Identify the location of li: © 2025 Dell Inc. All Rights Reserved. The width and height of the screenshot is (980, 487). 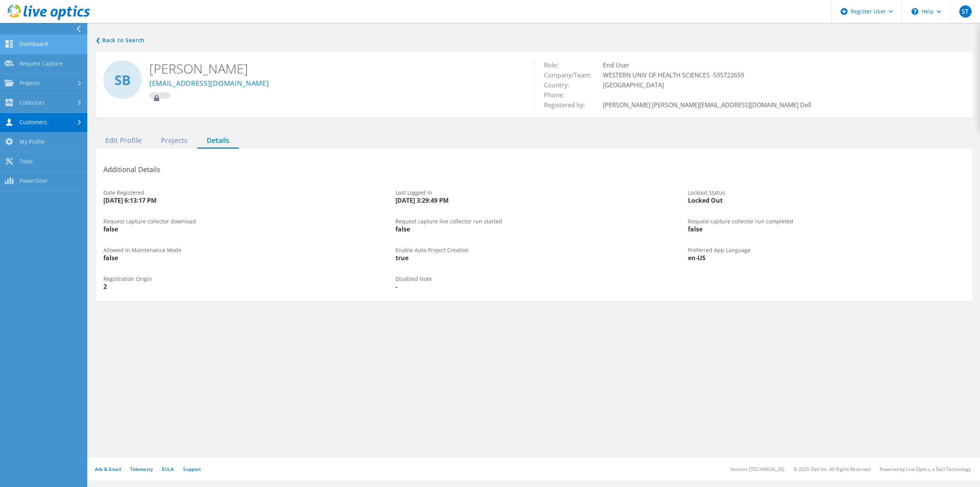
(832, 469).